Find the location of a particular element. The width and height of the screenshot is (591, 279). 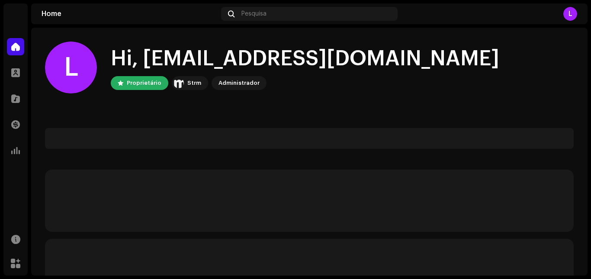

div: Proprietário is located at coordinates (144, 83).